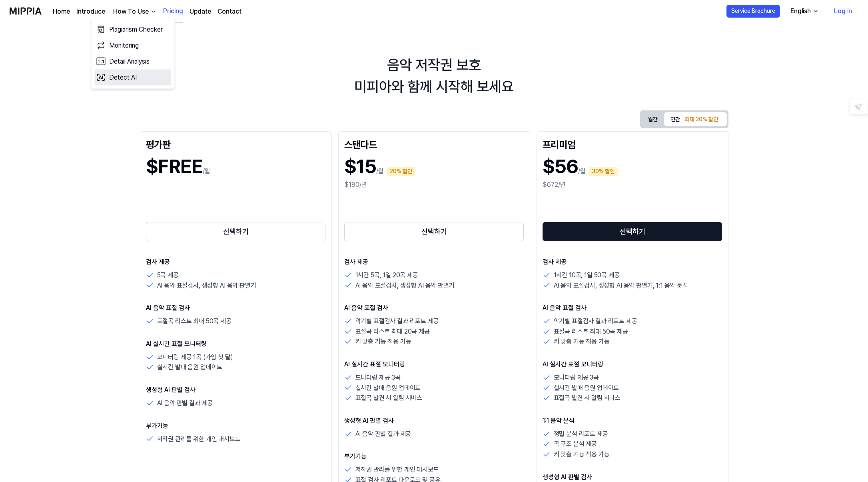 The width and height of the screenshot is (868, 482). I want to click on h1: $56, so click(560, 166).